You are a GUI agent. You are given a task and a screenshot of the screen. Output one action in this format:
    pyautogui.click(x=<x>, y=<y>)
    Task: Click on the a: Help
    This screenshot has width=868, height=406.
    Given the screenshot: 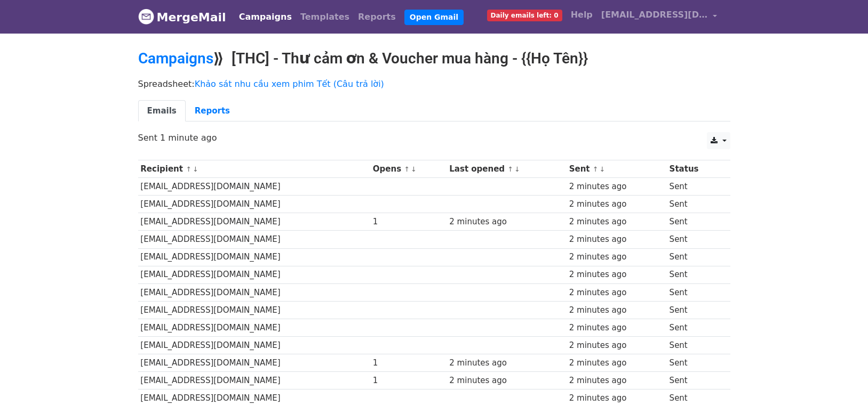 What is the action you would take?
    pyautogui.click(x=582, y=15)
    